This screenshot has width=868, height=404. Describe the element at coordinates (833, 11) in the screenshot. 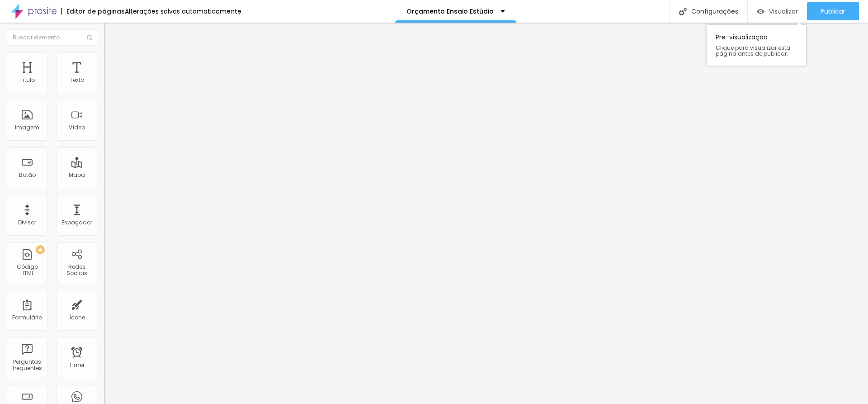

I see `span: Publicar` at that location.